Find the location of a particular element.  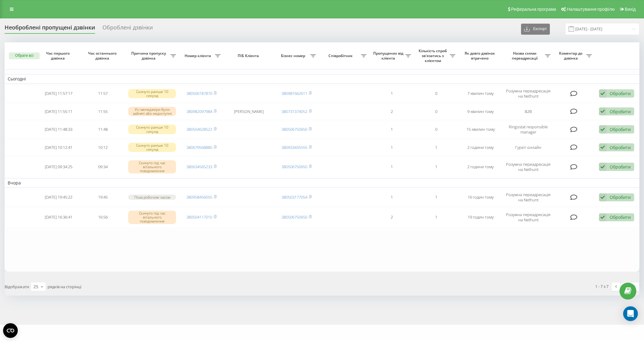

td: 19:45 is located at coordinates (103, 198).